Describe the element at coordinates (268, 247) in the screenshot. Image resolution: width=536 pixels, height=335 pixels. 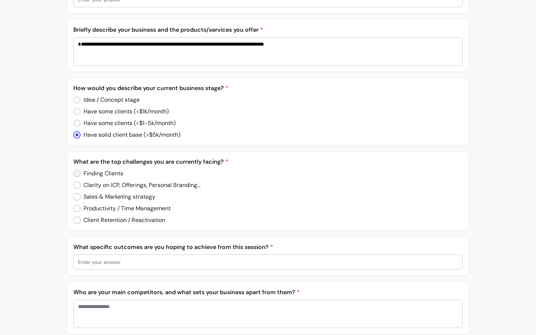
I see `p: What specific outcomes are you hoping to achieve from this session?` at that location.